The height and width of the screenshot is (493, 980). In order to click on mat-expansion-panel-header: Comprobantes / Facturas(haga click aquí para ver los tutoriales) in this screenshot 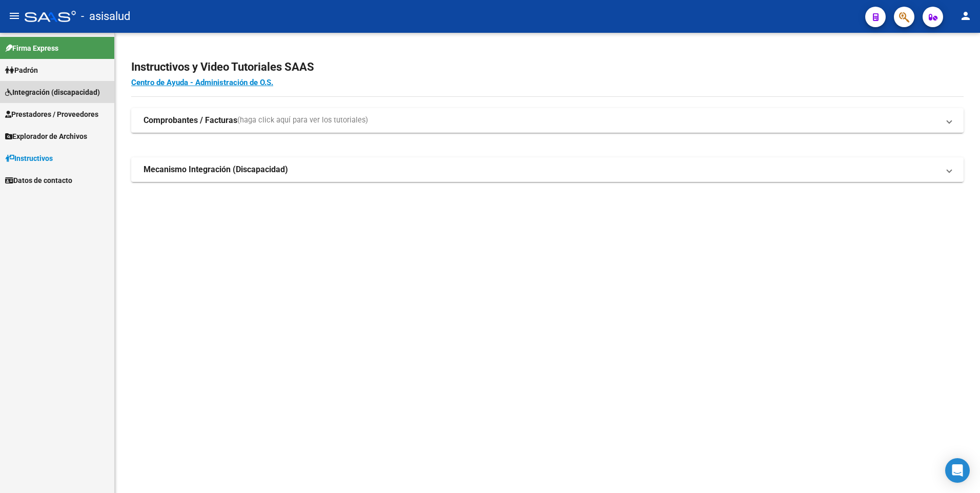, I will do `click(548, 120)`.